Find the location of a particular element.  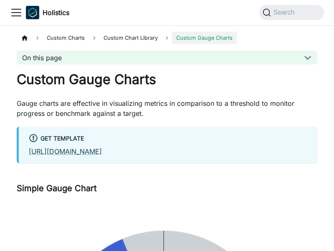

button: On this page is located at coordinates (167, 57).